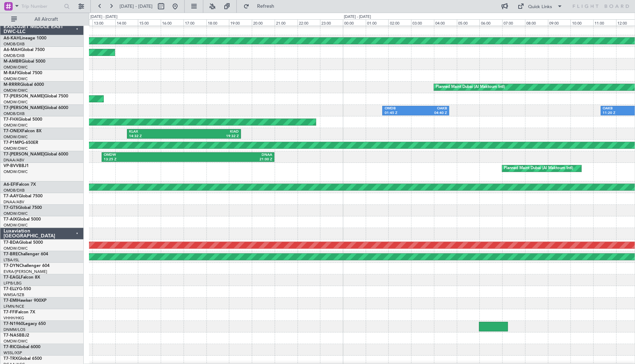  What do you see at coordinates (23, 73) in the screenshot?
I see `a: M-RAFIGlobal 7500` at bounding box center [23, 73].